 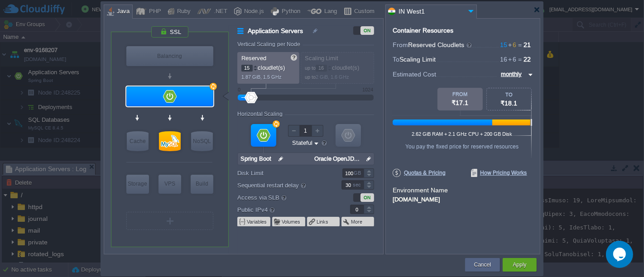 I want to click on label: Environment Name, so click(x=420, y=190).